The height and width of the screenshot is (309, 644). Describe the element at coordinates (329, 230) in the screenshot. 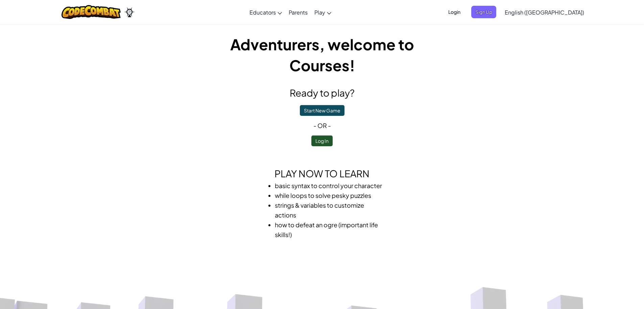

I see `li: how to defeat an ogre (important life skills!)` at that location.